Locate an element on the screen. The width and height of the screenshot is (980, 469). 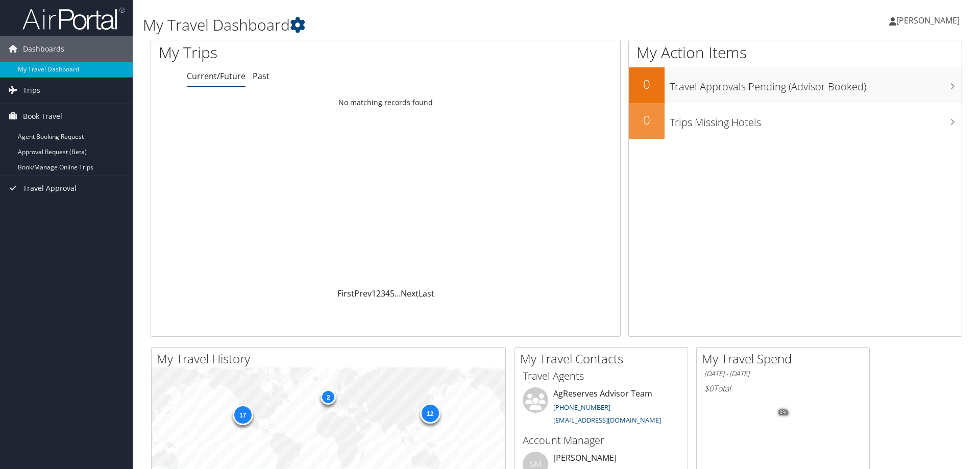
td: No matching records found is located at coordinates (385, 103).